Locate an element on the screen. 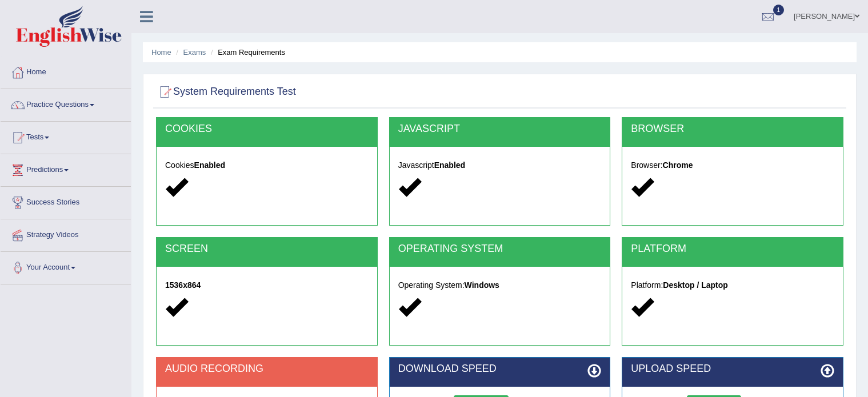 The height and width of the screenshot is (397, 868). a: Practice Questions is located at coordinates (66, 104).